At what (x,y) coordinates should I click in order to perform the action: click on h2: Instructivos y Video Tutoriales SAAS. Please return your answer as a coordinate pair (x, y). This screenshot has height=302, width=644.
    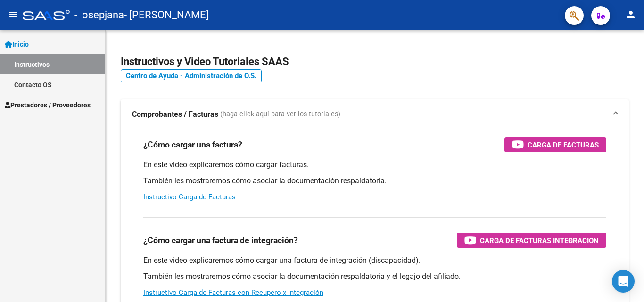
    Looking at the image, I should click on (375, 61).